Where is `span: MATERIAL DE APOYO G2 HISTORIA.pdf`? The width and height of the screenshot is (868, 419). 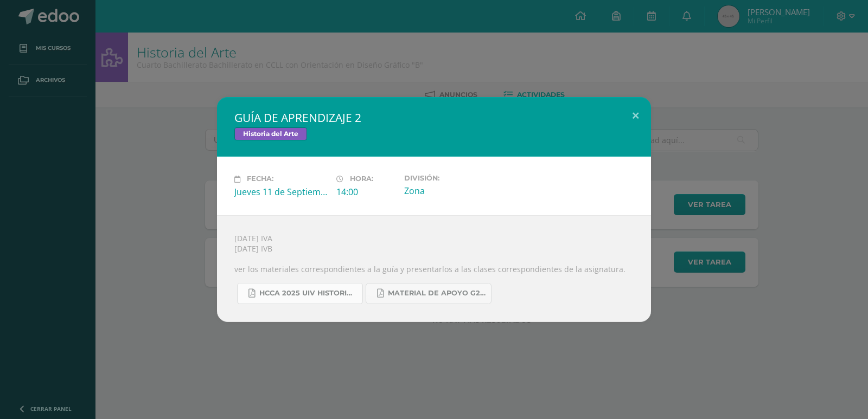
span: MATERIAL DE APOYO G2 HISTORIA.pdf is located at coordinates (437, 293).